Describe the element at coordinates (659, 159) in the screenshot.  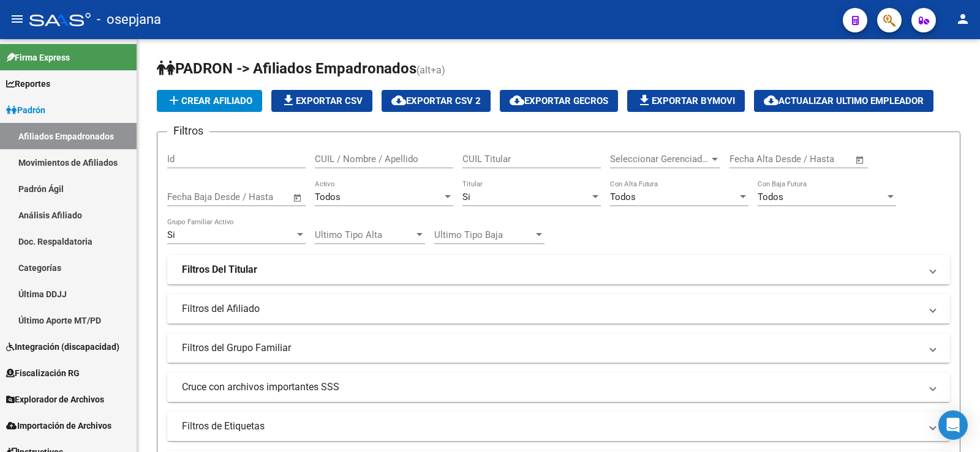
I see `span: Seleccionar Gerenciador` at that location.